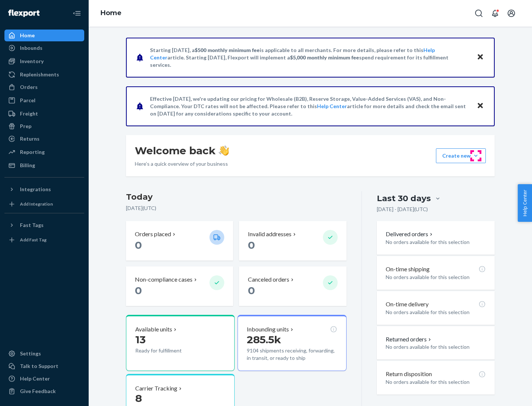  Describe the element at coordinates (180, 343) in the screenshot. I see `button: Available units13Ready for fulfillment` at that location.